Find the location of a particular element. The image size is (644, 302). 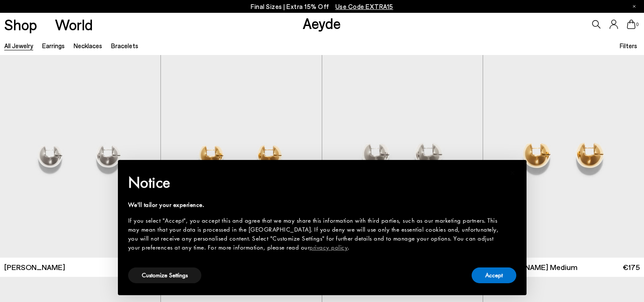

a: Bracelets is located at coordinates (125, 46).